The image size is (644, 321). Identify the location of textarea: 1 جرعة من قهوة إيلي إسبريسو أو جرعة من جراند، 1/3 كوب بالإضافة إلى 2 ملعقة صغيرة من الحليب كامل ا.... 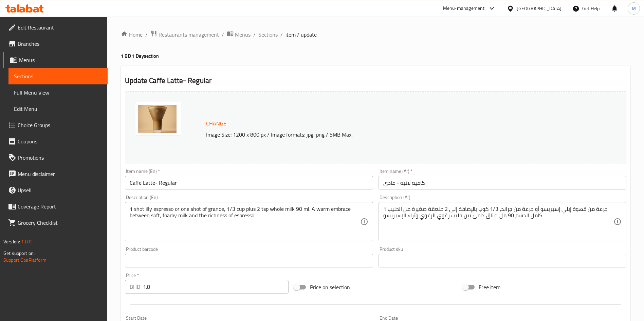
(498, 222).